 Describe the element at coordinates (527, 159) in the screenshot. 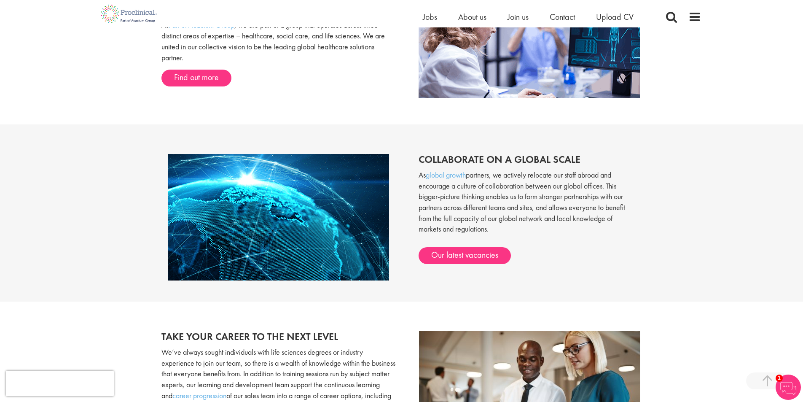

I see `h2: Collaborate on a global scale` at that location.